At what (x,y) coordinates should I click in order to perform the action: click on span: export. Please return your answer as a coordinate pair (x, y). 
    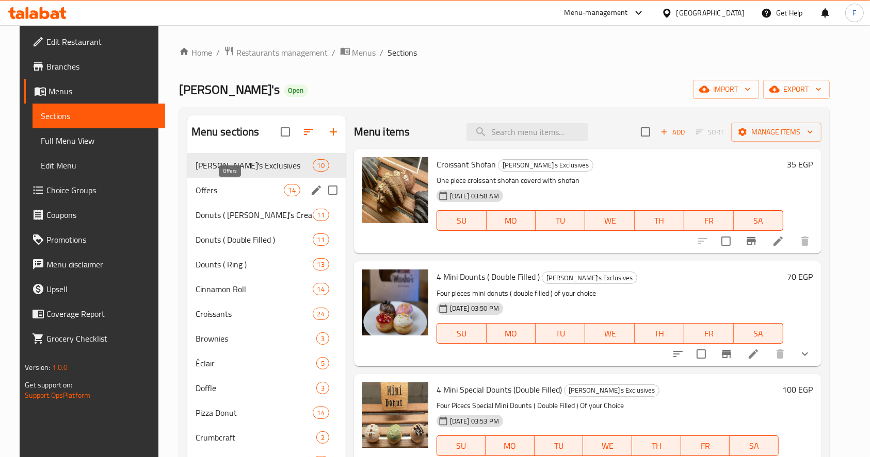
    Looking at the image, I should click on (796, 89).